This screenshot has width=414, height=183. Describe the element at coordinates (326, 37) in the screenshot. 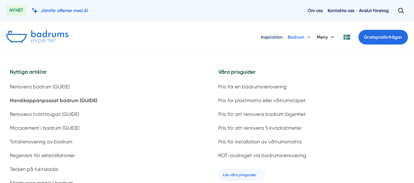

I see `button: Meny` at that location.